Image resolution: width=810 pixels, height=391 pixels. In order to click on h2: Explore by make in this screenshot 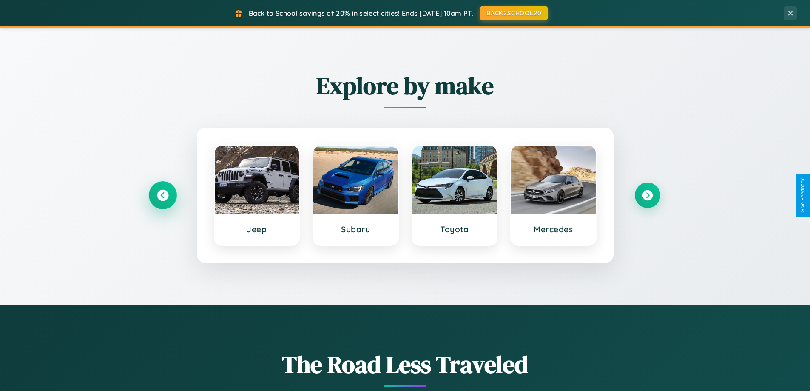, I will do `click(405, 85)`.